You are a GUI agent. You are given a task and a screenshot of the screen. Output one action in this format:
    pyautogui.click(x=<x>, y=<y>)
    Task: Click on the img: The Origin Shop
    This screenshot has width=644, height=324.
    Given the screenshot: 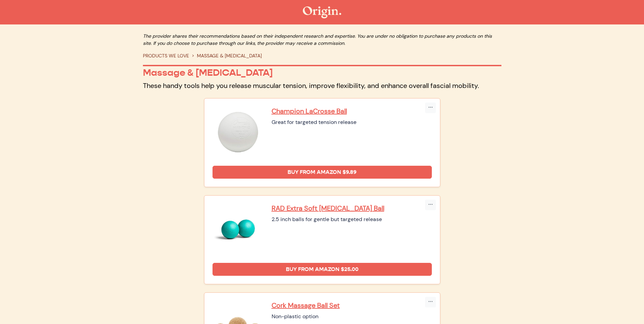 What is the action you would take?
    pyautogui.click(x=322, y=12)
    